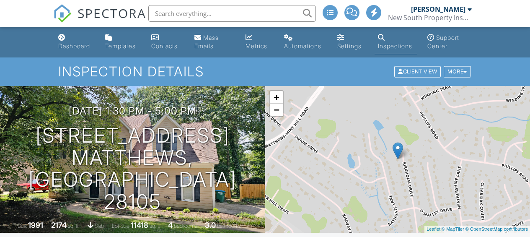 This screenshot has width=530, height=237. Describe the element at coordinates (433, 229) in the screenshot. I see `a: Leaflet` at that location.